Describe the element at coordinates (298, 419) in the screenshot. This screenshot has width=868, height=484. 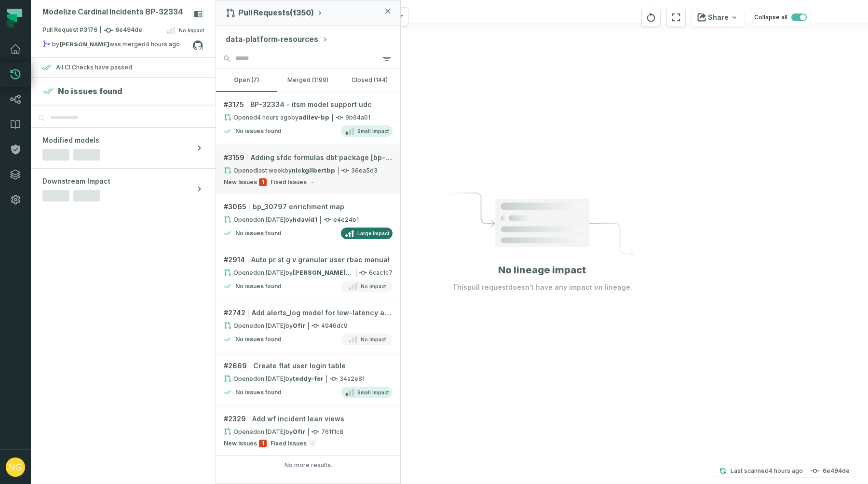
I see `span: Add wf incident lean views` at that location.